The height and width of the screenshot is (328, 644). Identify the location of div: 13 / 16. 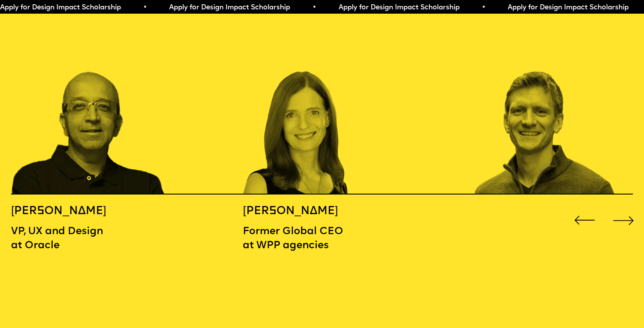
(552, 104).